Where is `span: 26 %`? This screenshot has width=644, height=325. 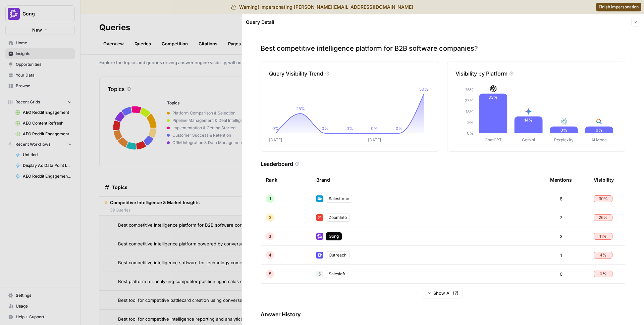
span: 26 % is located at coordinates (603, 217).